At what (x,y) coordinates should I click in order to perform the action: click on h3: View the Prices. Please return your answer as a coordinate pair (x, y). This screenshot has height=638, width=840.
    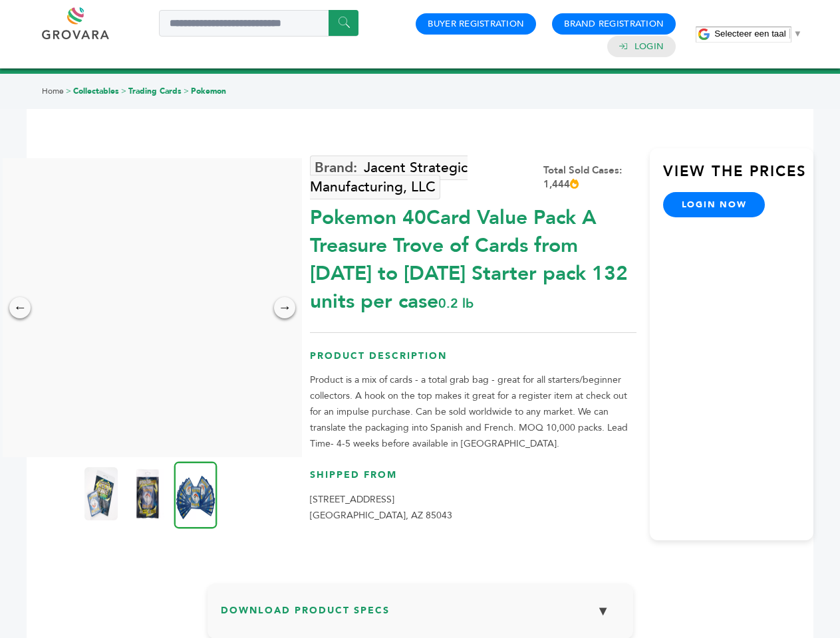
    Looking at the image, I should click on (738, 177).